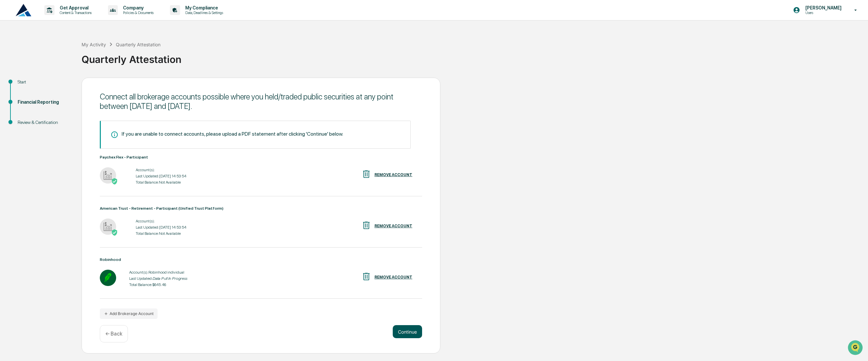 The width and height of the screenshot is (868, 361). I want to click on div: Last Updated:, so click(158, 278).